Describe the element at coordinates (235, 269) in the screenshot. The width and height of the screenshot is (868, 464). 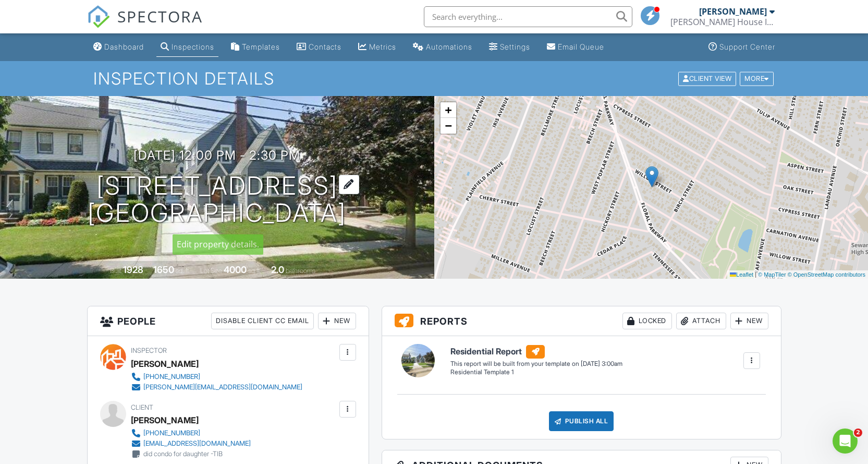
I see `div: 4000` at that location.